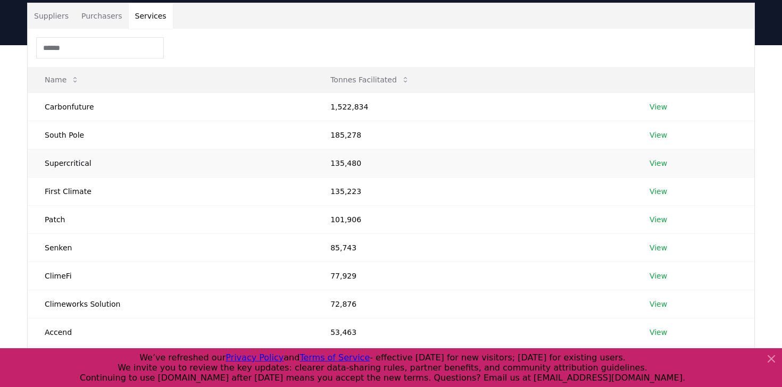 The width and height of the screenshot is (782, 387). Describe the element at coordinates (102, 16) in the screenshot. I see `button: Purchasers` at that location.